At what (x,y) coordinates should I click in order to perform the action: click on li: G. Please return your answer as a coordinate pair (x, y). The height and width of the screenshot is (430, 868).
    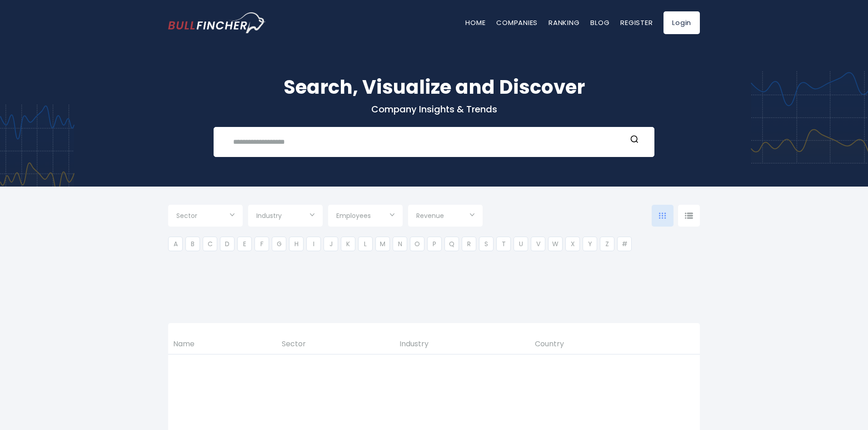
    Looking at the image, I should click on (279, 244).